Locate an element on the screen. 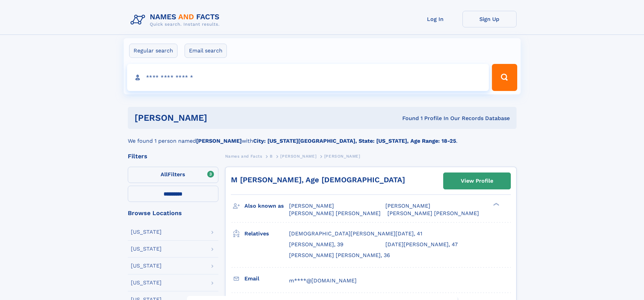 The height and width of the screenshot is (300, 644). a: Log In is located at coordinates (435, 19).